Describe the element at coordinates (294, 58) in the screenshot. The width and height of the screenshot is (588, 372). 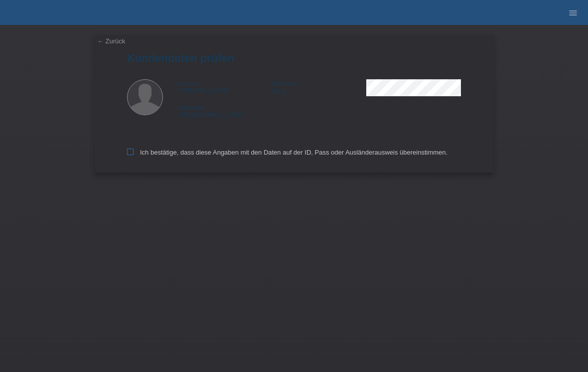
I see `h1: Kundendaten prüfen` at that location.